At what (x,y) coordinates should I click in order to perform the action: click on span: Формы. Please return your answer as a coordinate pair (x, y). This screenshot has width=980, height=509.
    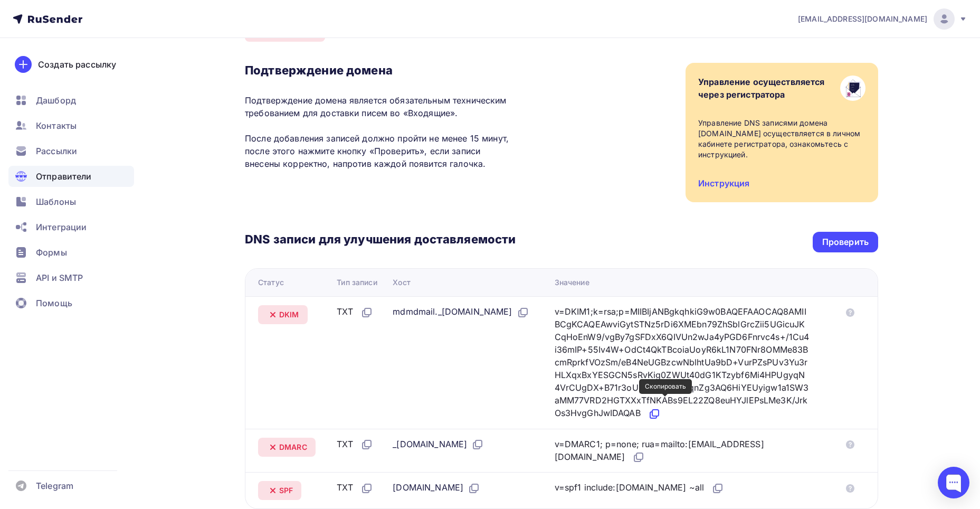
    Looking at the image, I should click on (51, 252).